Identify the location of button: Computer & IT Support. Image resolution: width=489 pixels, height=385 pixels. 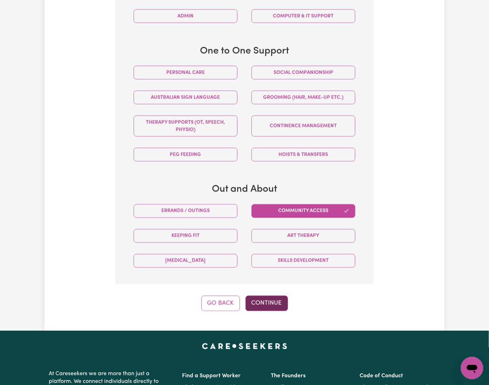
(303, 16).